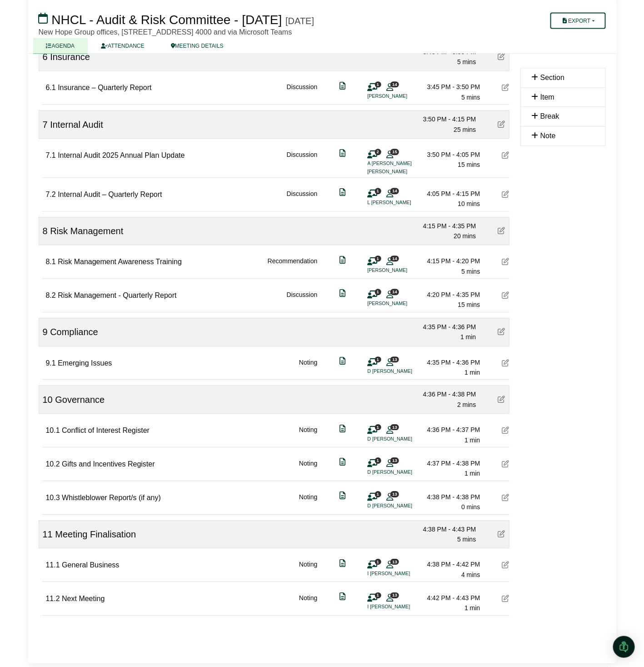 This screenshot has height=667, width=644. What do you see at coordinates (80, 400) in the screenshot?
I see `span: Governance` at bounding box center [80, 400].